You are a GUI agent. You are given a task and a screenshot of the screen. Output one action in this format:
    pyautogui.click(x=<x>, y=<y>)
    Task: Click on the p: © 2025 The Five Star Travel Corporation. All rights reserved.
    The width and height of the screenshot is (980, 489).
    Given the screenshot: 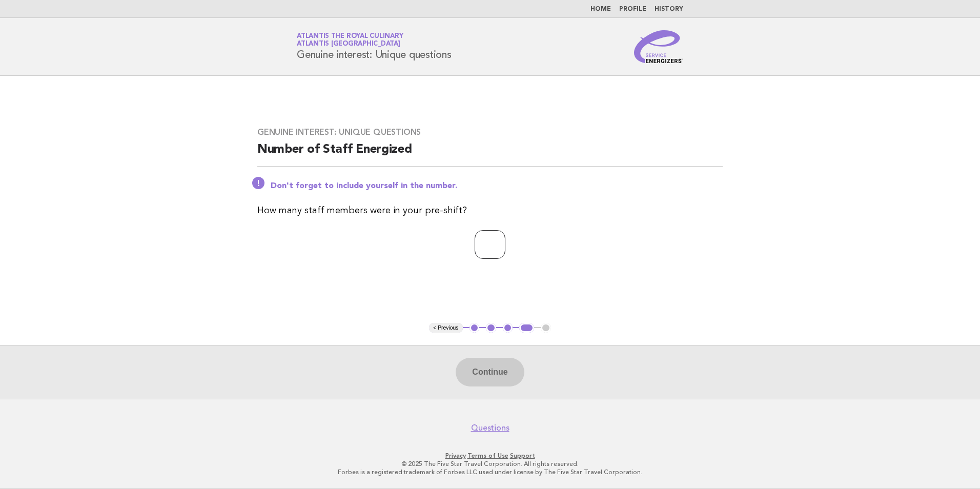 What is the action you would take?
    pyautogui.click(x=490, y=464)
    